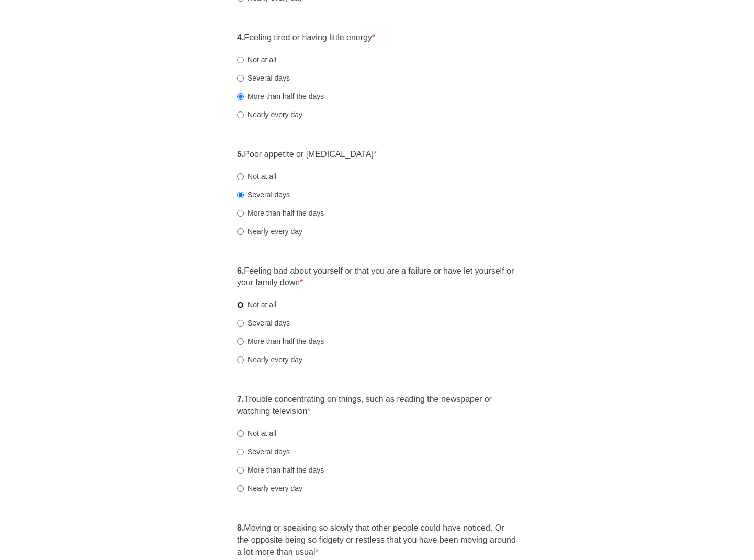  What do you see at coordinates (377, 540) in the screenshot?
I see `label: Moving or speaking so slowly that other people could have noticed. Or the opposite being so fidge...` at bounding box center [377, 540].